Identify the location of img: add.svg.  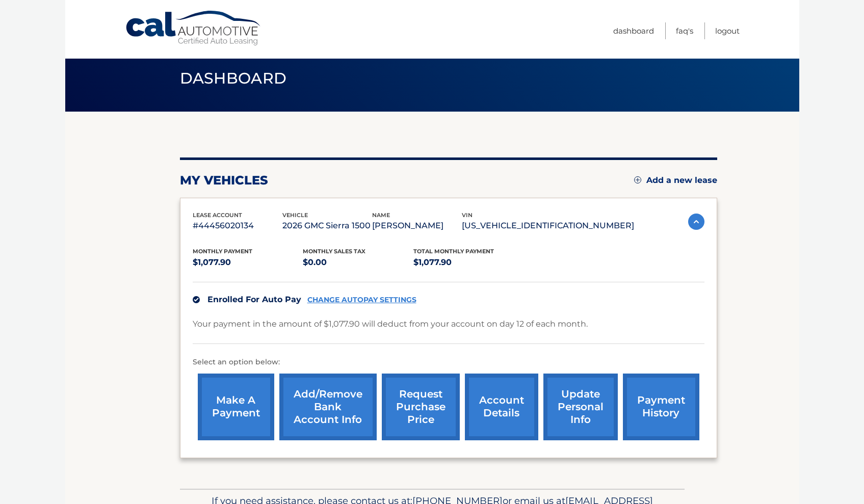
(638, 180).